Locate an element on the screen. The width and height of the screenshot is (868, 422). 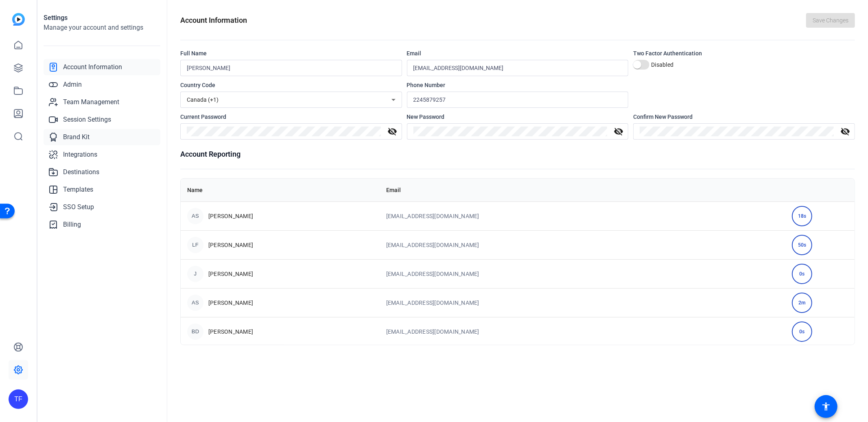
div: BD is located at coordinates (195, 332).